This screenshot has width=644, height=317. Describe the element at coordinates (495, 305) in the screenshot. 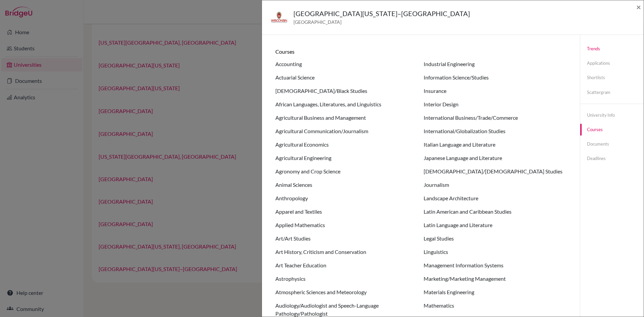

I see `li: Mathematics` at that location.